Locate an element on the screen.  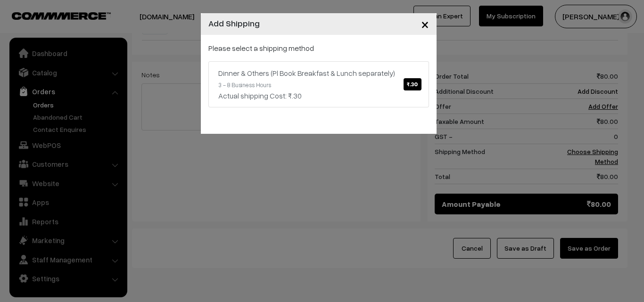
h4: Add Shipping is located at coordinates (234, 23).